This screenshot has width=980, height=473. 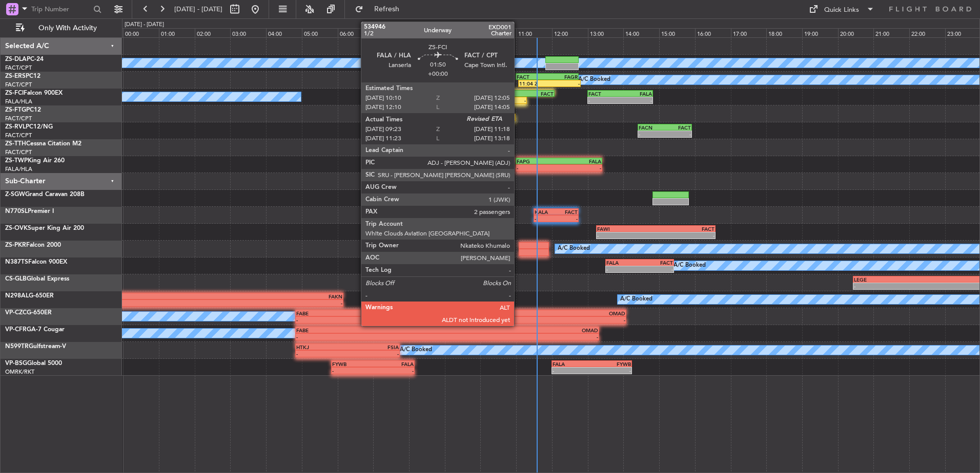 I want to click on a: VP-CFRGA-7 Cougar, so click(x=35, y=330).